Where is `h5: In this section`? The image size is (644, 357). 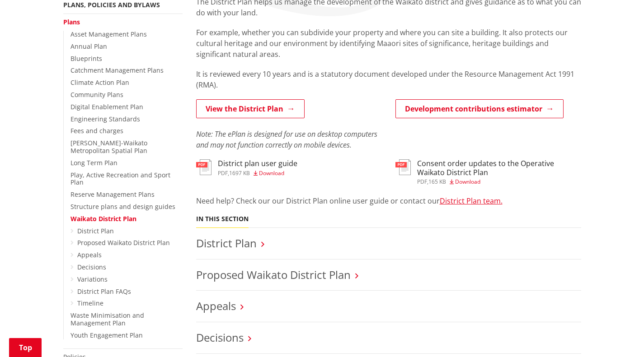 h5: In this section is located at coordinates (222, 219).